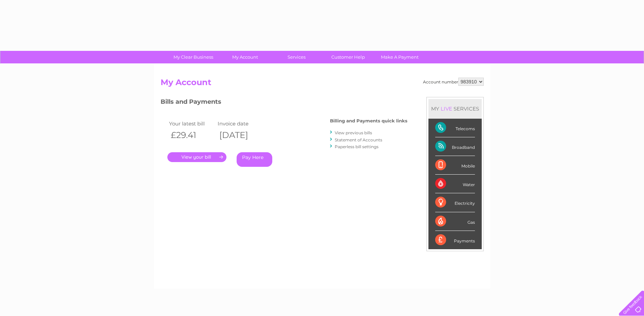  Describe the element at coordinates (192, 124) in the screenshot. I see `td: Your latest bill` at that location.